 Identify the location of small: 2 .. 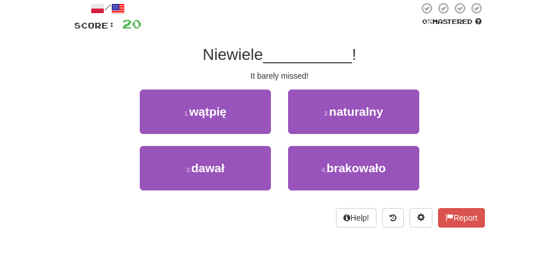
(326, 113).